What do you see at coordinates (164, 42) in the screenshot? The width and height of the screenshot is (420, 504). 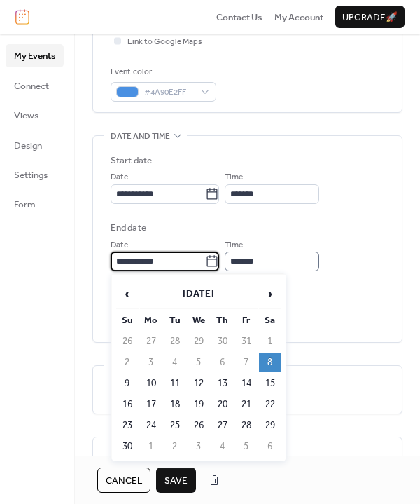 I see `span: Link to Google Maps` at bounding box center [164, 42].